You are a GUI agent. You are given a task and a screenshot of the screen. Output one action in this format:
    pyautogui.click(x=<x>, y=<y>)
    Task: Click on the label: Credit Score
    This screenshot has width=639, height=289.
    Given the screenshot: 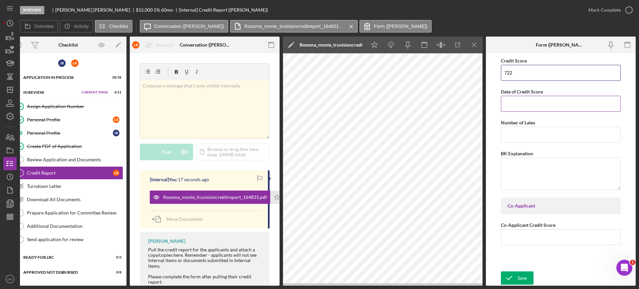 What is the action you would take?
    pyautogui.click(x=514, y=61)
    